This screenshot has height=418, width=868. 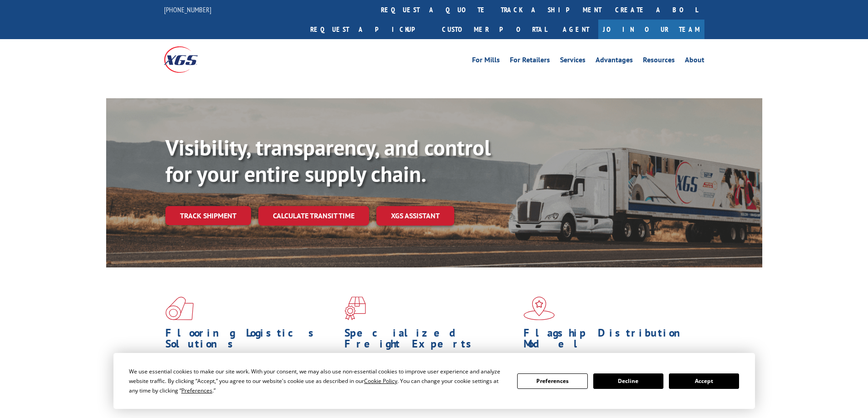 I want to click on a: Agent, so click(x=576, y=29).